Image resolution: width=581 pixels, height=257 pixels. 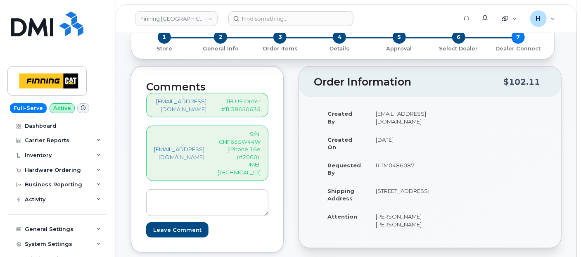 What do you see at coordinates (177, 230) in the screenshot?
I see `input: Leave Comment` at bounding box center [177, 230].